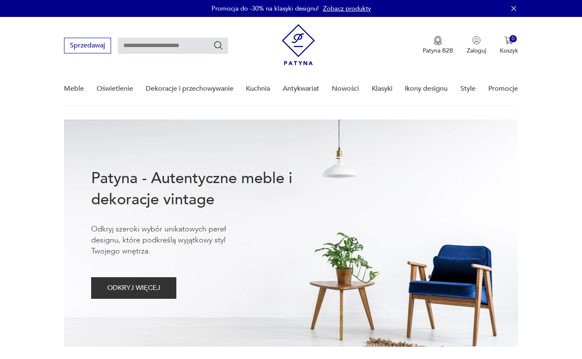 This screenshot has width=582, height=359. Describe the element at coordinates (172, 241) in the screenshot. I see `p: Odkryj szeroki wybór unikatowych pereł designu, które podkreślą wyjątkowy styl Twojego wnętrza.` at that location.